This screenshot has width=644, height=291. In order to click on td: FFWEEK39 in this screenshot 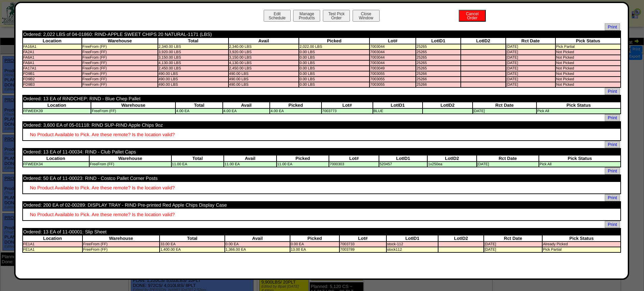, I will do `click(57, 111)`.